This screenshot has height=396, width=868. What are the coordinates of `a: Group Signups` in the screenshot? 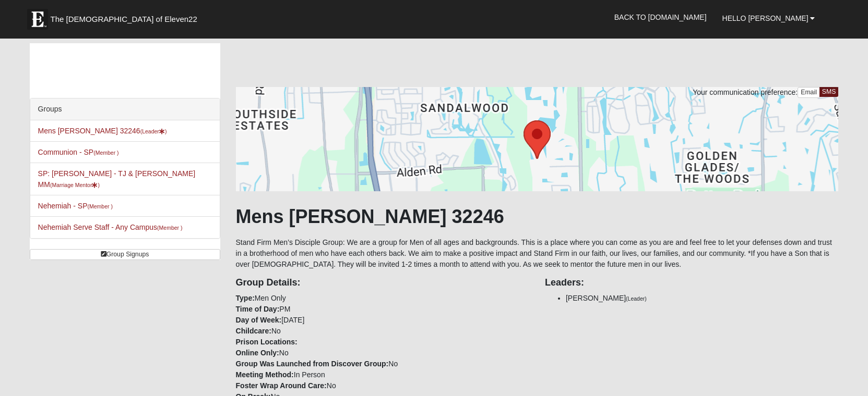 It's located at (125, 254).